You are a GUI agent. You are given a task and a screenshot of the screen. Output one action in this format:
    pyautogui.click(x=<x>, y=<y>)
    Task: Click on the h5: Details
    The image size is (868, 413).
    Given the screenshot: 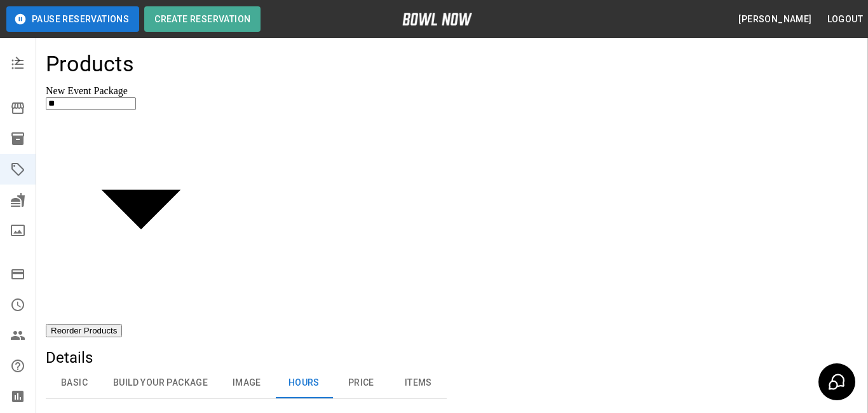 What is the action you would take?
    pyautogui.click(x=246, y=358)
    